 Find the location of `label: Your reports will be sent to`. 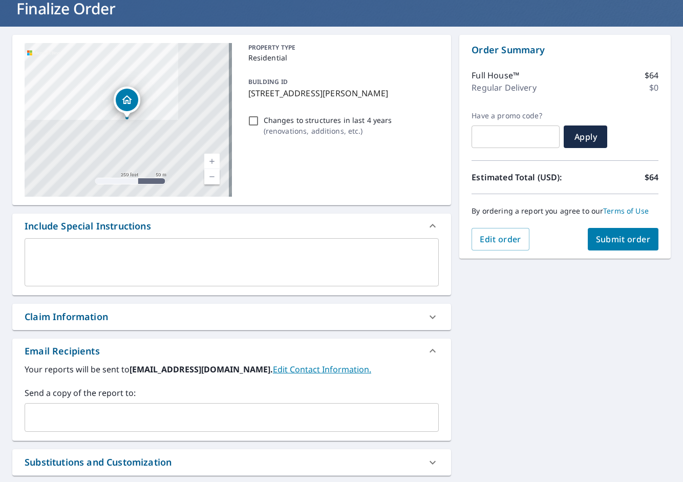

label: Your reports will be sent to is located at coordinates (232, 369).